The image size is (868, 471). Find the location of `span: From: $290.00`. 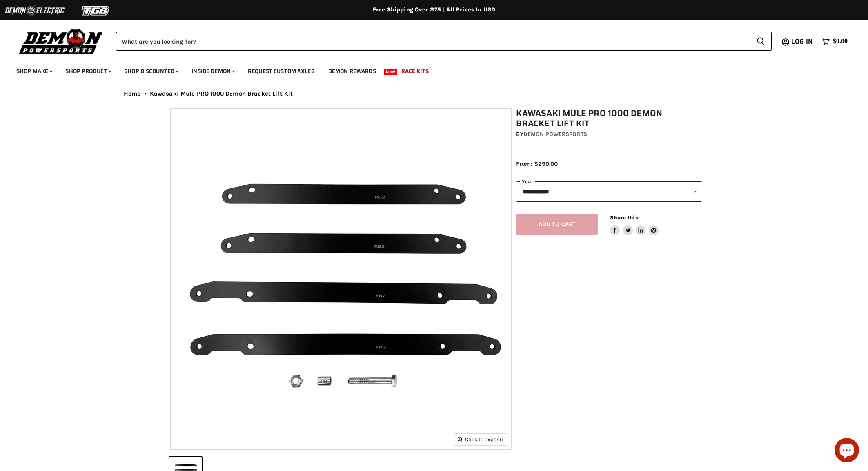

span: From: $290.00 is located at coordinates (537, 164).